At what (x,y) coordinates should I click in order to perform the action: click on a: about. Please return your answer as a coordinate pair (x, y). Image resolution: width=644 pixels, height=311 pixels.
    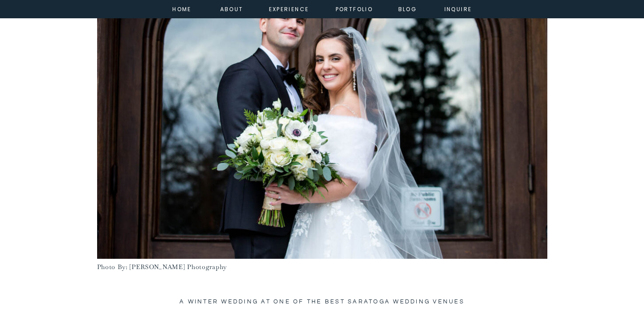
    Looking at the image, I should click on (230, 8).